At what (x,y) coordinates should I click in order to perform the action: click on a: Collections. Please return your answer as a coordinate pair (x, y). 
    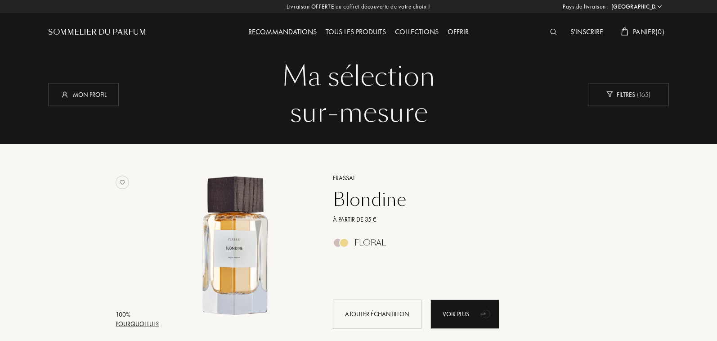
    Looking at the image, I should click on (417, 32).